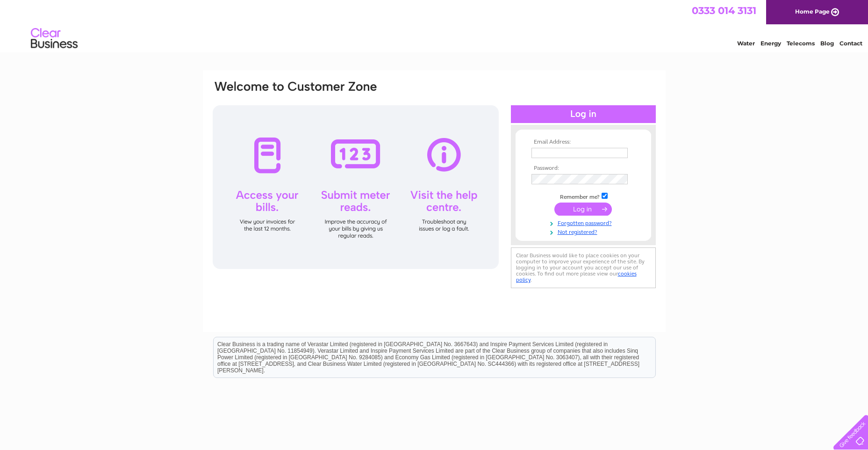 This screenshot has height=450, width=868. Describe the element at coordinates (770, 43) in the screenshot. I see `a: Energy` at that location.